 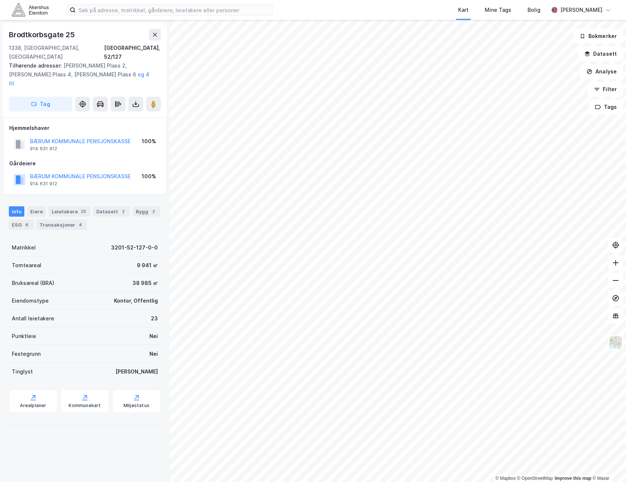 What do you see at coordinates (30, 301) in the screenshot?
I see `div: Eiendomstype` at bounding box center [30, 301].